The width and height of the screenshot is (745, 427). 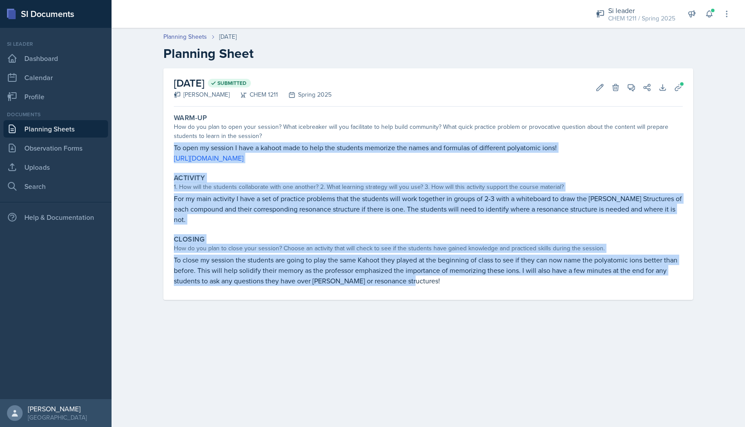 What do you see at coordinates (189, 240) in the screenshot?
I see `label: Closing` at bounding box center [189, 240].